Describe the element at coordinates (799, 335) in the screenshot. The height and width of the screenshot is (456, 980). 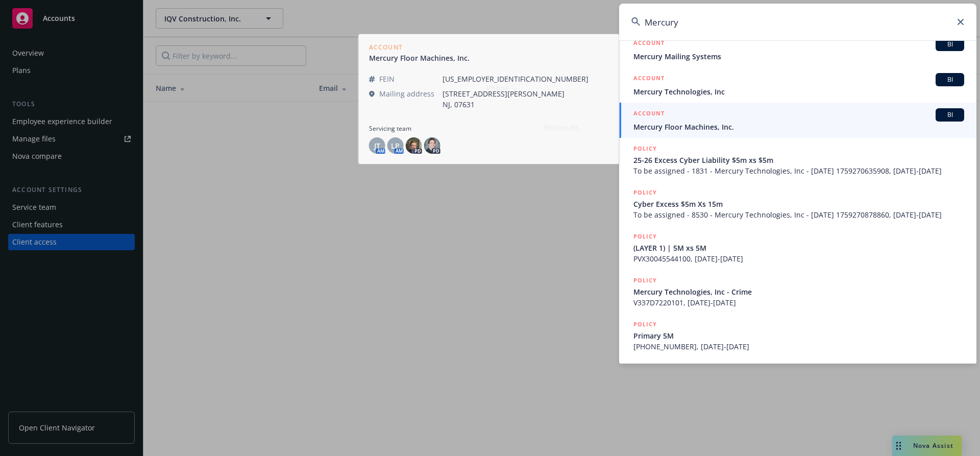
I see `span: Primary 5M` at that location.